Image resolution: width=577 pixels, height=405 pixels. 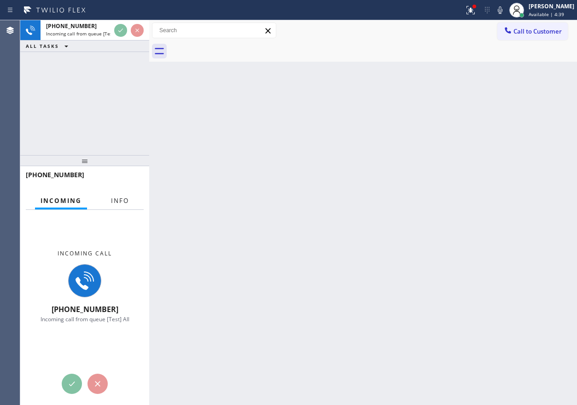 I want to click on button: Info, so click(x=120, y=201).